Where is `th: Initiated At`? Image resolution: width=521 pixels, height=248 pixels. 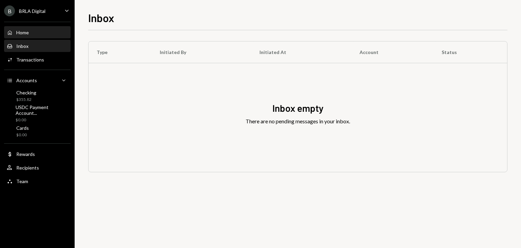 th: Initiated At is located at coordinates (302, 52).